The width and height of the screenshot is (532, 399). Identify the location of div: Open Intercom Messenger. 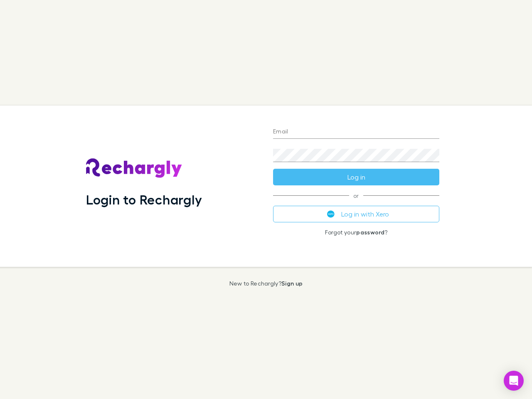
(514, 381).